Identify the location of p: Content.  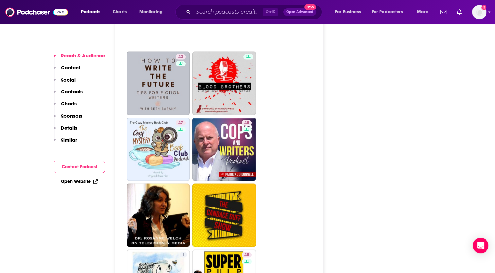
(70, 67).